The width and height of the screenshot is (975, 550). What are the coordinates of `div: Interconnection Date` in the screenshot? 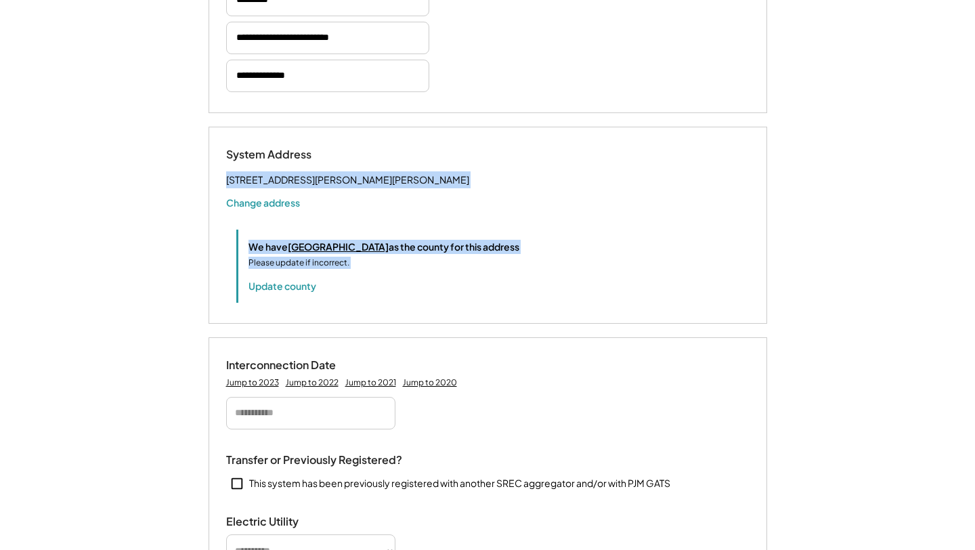 It's located at (294, 365).